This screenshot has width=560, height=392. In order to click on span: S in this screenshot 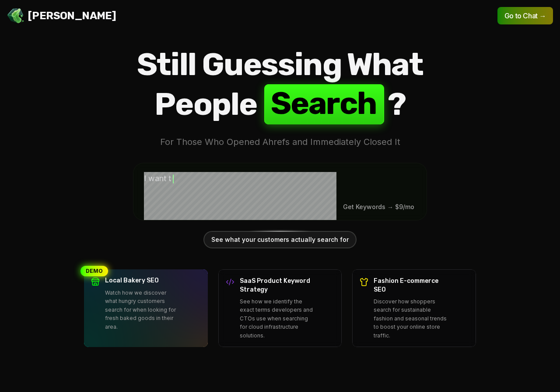, I will do `click(280, 103)`.